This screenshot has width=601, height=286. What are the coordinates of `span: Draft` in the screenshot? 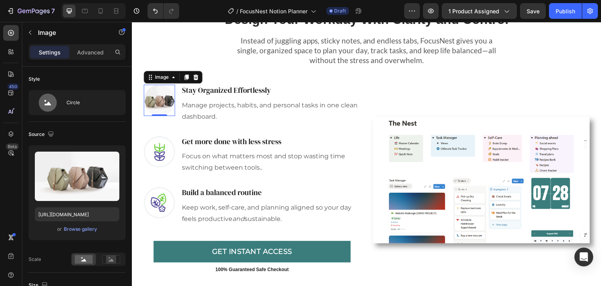 It's located at (340, 11).